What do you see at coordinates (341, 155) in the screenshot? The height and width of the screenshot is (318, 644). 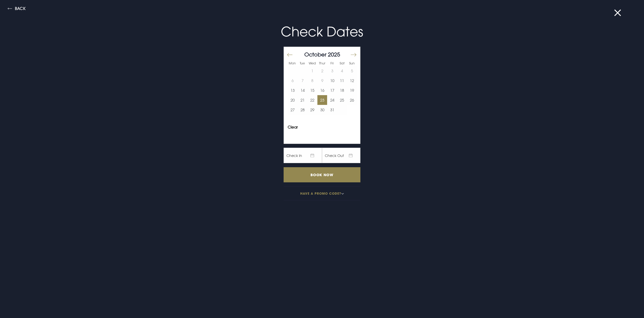 I see `span: Check Out` at bounding box center [341, 155].